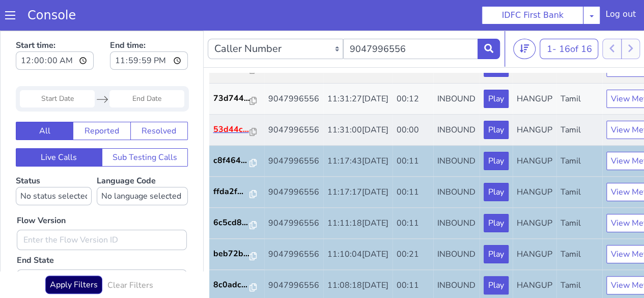 The height and width of the screenshot is (298, 644). I want to click on p: 73d744..., so click(232, 68).